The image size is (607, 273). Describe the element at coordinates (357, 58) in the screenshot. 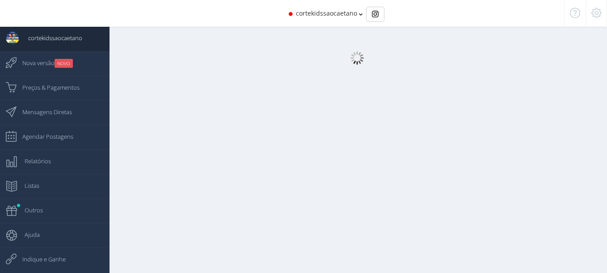

I see `img: loader.gif` at that location.